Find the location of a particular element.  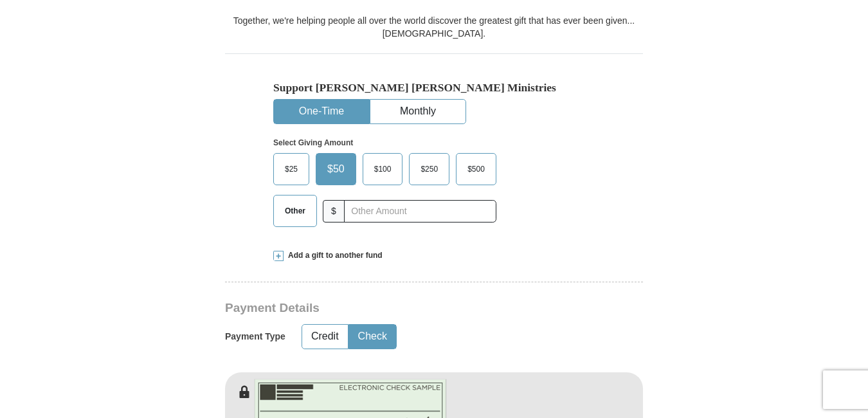

div: Together, we're helping people all over the world discover the greatest gift that has ever been g... is located at coordinates (434, 27).